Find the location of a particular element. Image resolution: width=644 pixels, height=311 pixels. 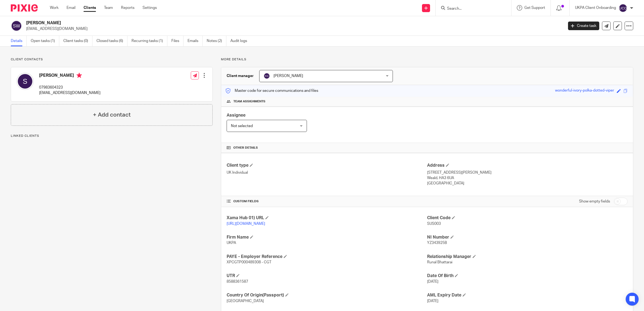

a: Client tasks (0) is located at coordinates (78, 41).